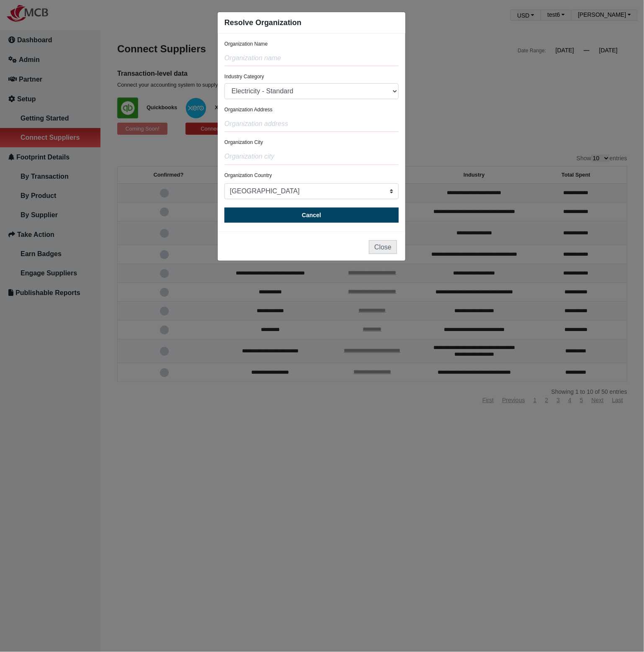 The image size is (644, 652). What do you see at coordinates (263, 22) in the screenshot?
I see `h5: Resolve Organization` at bounding box center [263, 22].